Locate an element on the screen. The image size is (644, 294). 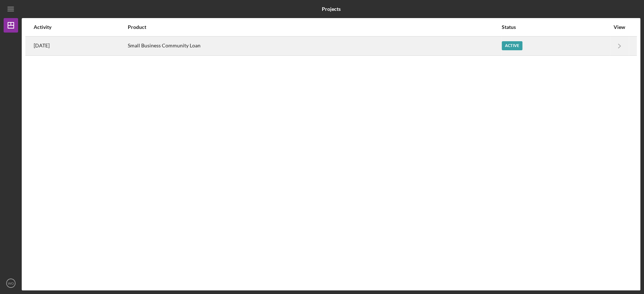
div: Active is located at coordinates (512, 46).